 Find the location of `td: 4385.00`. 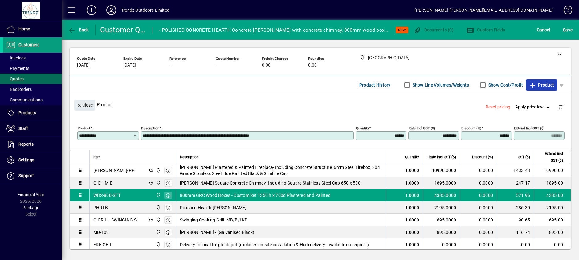

td: 4385.00 is located at coordinates (552, 195).